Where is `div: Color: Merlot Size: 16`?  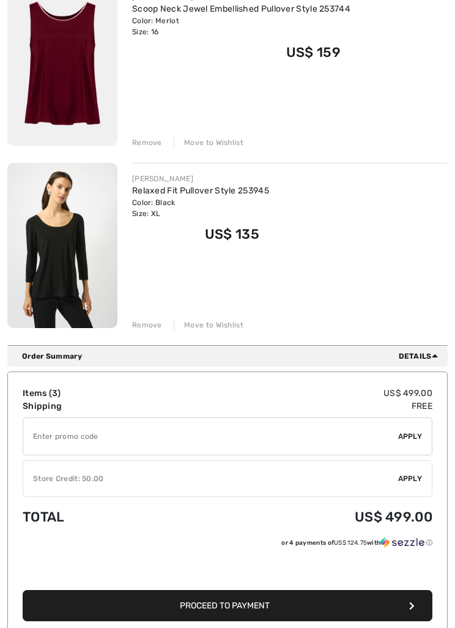 div: Color: Merlot Size: 16 is located at coordinates (241, 26).